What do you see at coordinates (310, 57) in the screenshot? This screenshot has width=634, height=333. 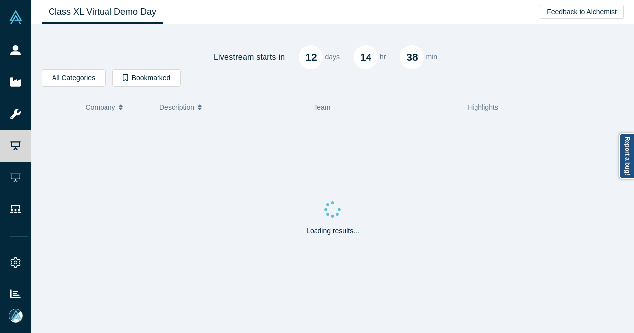 I see `div: 12` at bounding box center [310, 57].